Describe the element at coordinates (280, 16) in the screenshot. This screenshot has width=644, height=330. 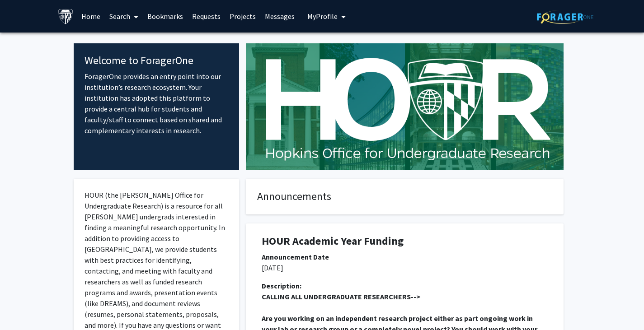
I see `a: Messages` at that location.